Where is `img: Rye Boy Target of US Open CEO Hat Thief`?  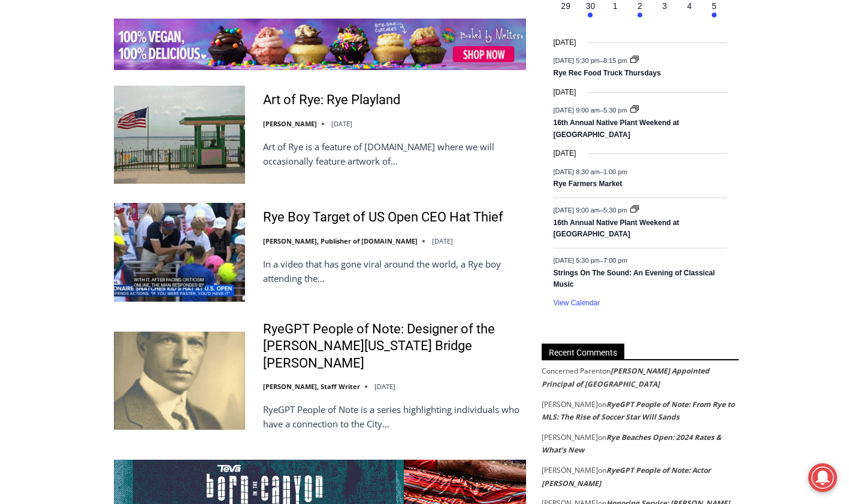
img: Rye Boy Target of US Open CEO Hat Thief is located at coordinates (179, 252).